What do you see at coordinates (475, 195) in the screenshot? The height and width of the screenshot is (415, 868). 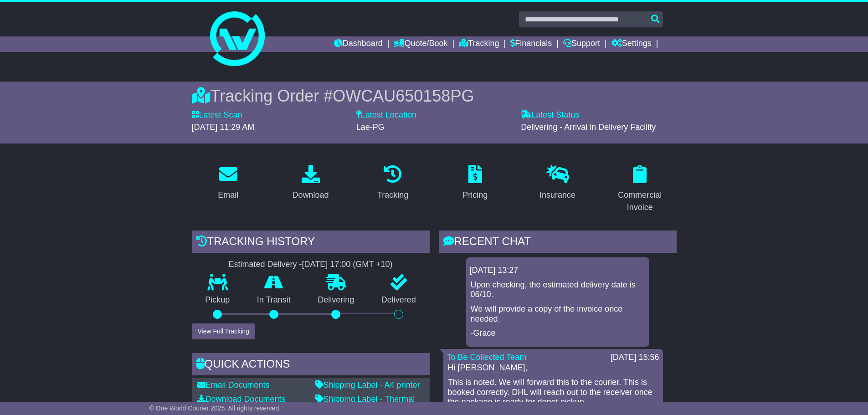 I see `div: Pricing` at bounding box center [475, 195].